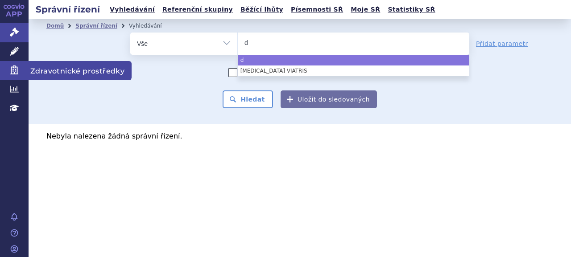  Describe the element at coordinates (353, 60) in the screenshot. I see `li: d` at that location.